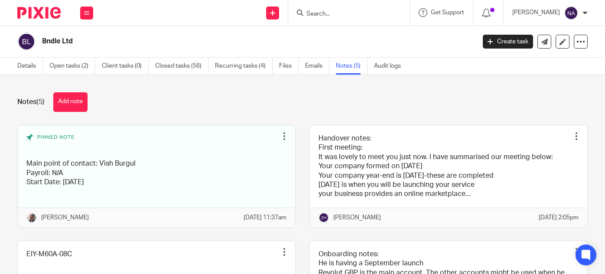  I want to click on a: Closed tasks (56), so click(182, 66).